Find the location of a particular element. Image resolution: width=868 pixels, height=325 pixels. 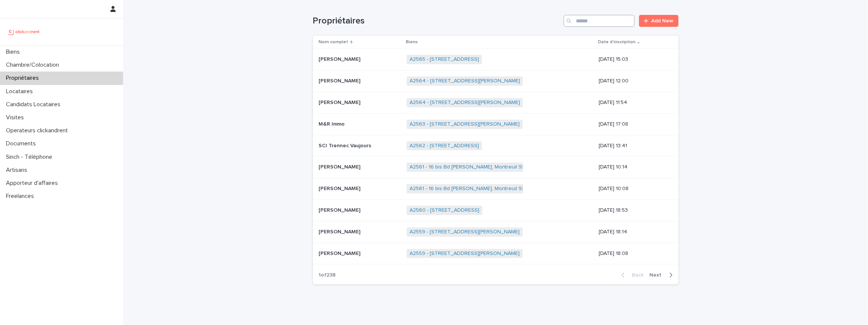

p: Artisans is located at coordinates (18, 170).